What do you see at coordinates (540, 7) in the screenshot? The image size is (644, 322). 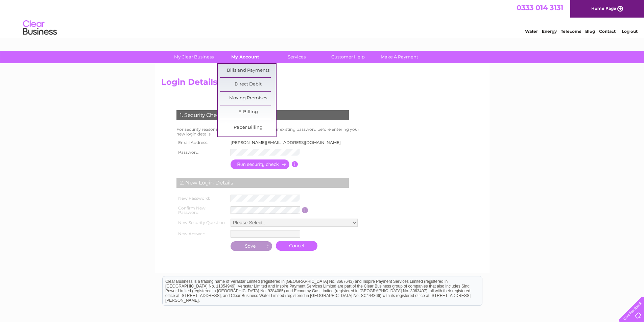 I see `a: 0333 014 3131` at bounding box center [540, 7].